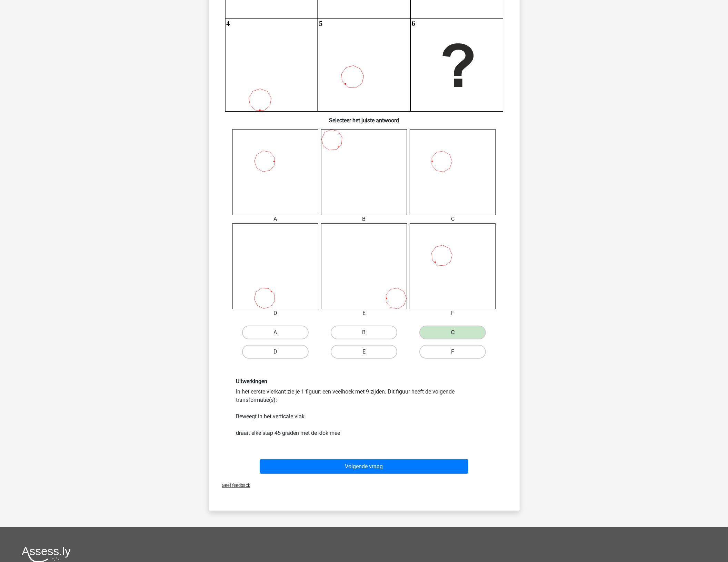  What do you see at coordinates (364, 467) in the screenshot?
I see `button: Volgende vraag` at bounding box center [364, 467].